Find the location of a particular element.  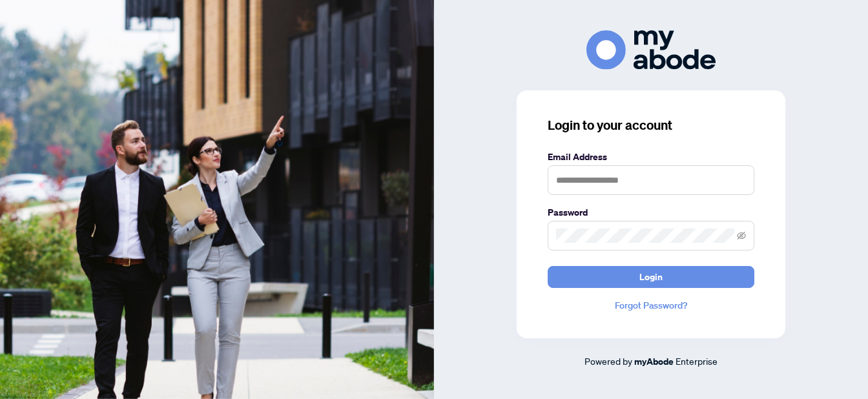

button: Login is located at coordinates (651, 277).